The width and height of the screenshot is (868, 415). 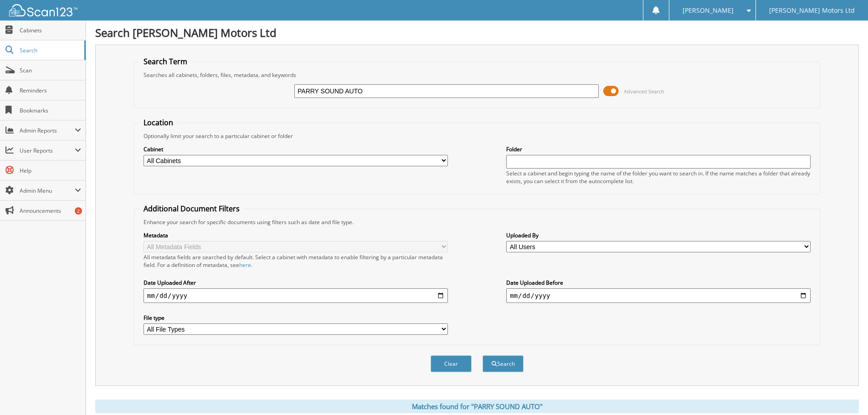 I want to click on legend: Additional Document Filters, so click(x=191, y=209).